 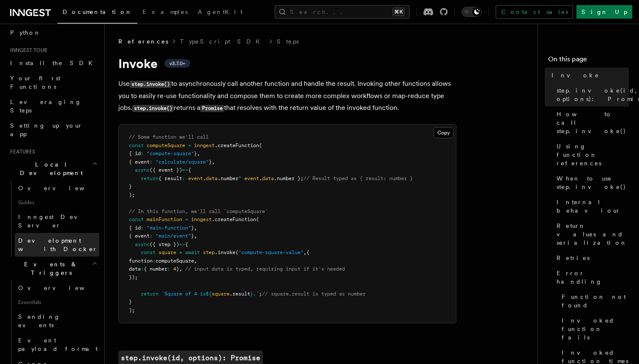 What do you see at coordinates (593, 329) in the screenshot?
I see `a: Invoked function fails` at bounding box center [593, 329].